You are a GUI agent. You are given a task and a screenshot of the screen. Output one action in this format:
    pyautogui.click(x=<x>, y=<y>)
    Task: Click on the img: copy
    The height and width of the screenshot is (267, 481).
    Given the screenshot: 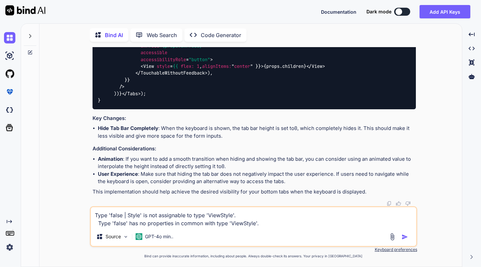 What is the action you would take?
    pyautogui.click(x=389, y=203)
    